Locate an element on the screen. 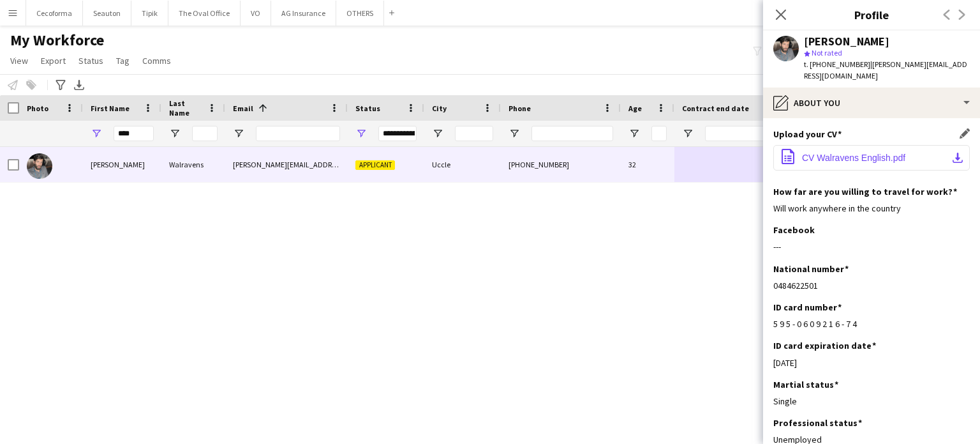 The image size is (980, 444). span: Not rated is located at coordinates (827, 52).